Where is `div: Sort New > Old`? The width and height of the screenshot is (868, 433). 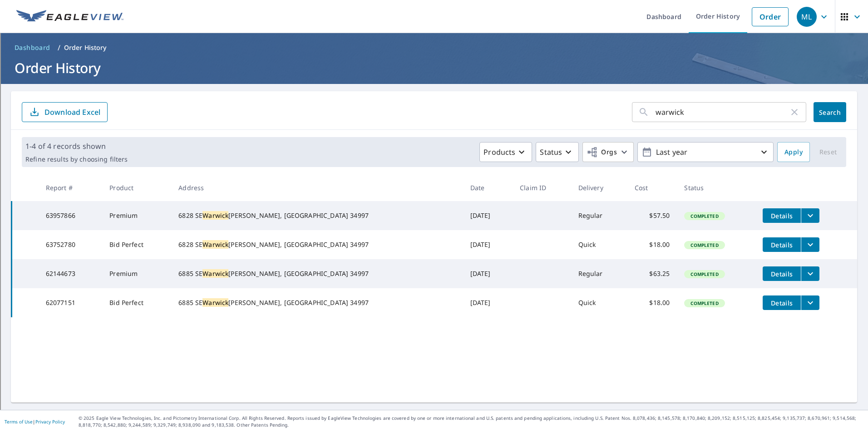
div: Sort New > Old is located at coordinates (434, 16).